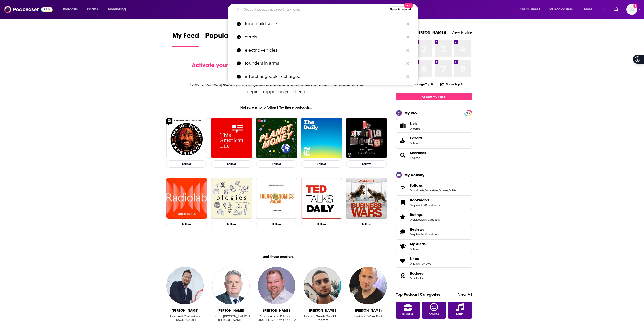 This screenshot has height=321, width=644. What do you see at coordinates (417, 230) in the screenshot?
I see `span: Reviews` at bounding box center [417, 230].